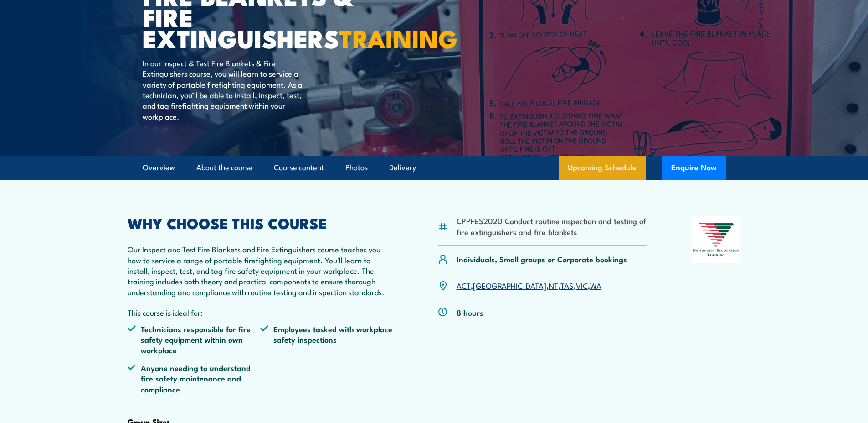  What do you see at coordinates (299, 167) in the screenshot?
I see `a: Course content` at bounding box center [299, 167].